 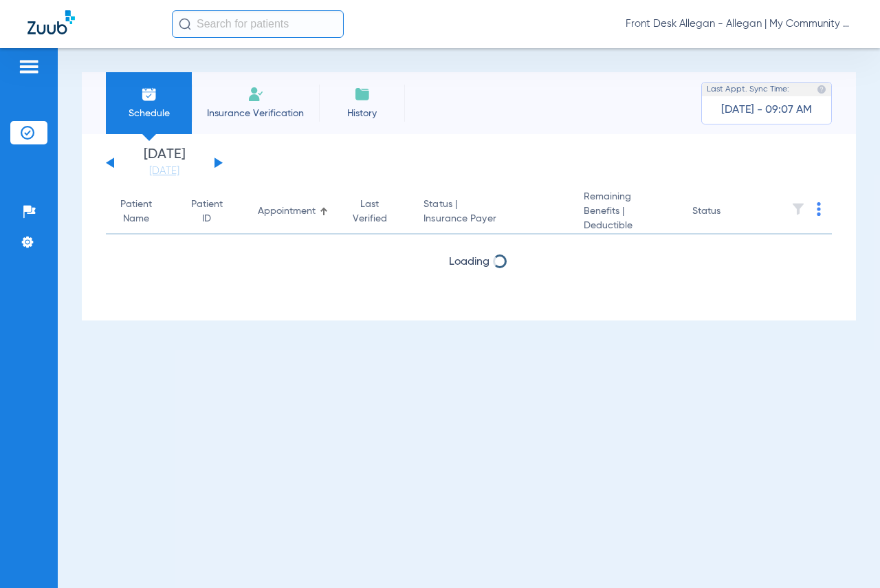 I want to click on img: filter.svg, so click(x=798, y=209).